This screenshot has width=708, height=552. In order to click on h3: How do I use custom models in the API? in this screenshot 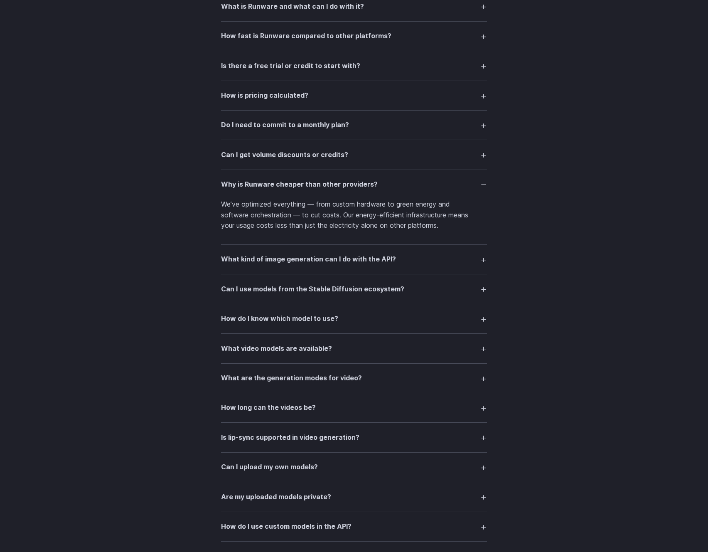, I will do `click(286, 526)`.